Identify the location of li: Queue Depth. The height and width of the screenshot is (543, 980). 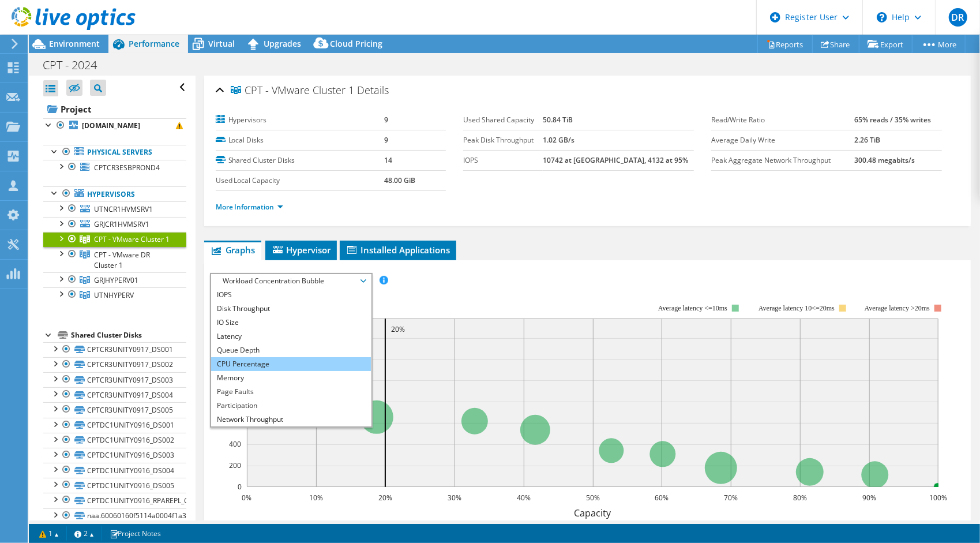
(291, 350).